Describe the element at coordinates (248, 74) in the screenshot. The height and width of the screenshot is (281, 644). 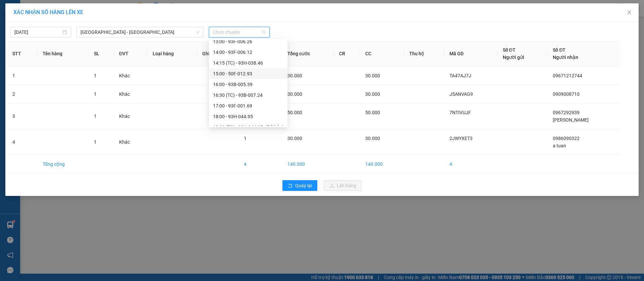
I see `div: 15:00 - 50F-012.93` at that location.